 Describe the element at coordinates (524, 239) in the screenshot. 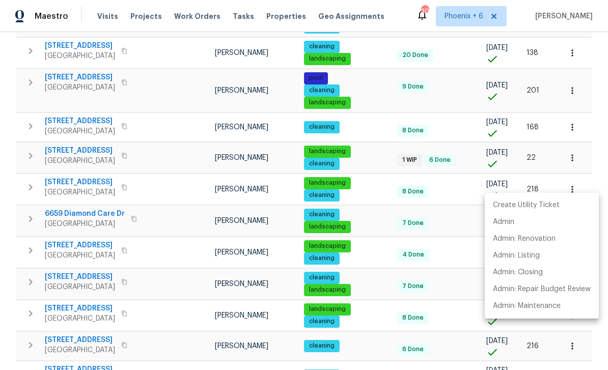

I see `p: Admin: Renovation` at that location.